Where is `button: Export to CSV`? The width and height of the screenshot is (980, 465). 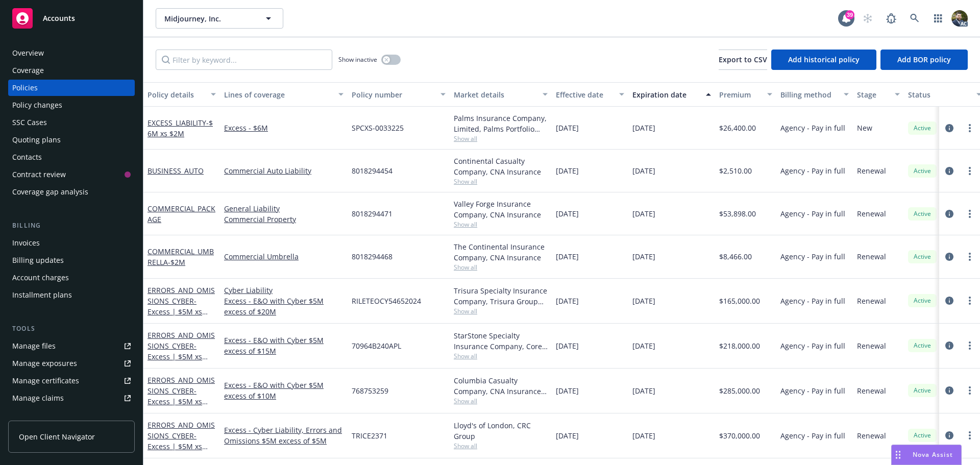
button: Export to CSV is located at coordinates (742, 60).